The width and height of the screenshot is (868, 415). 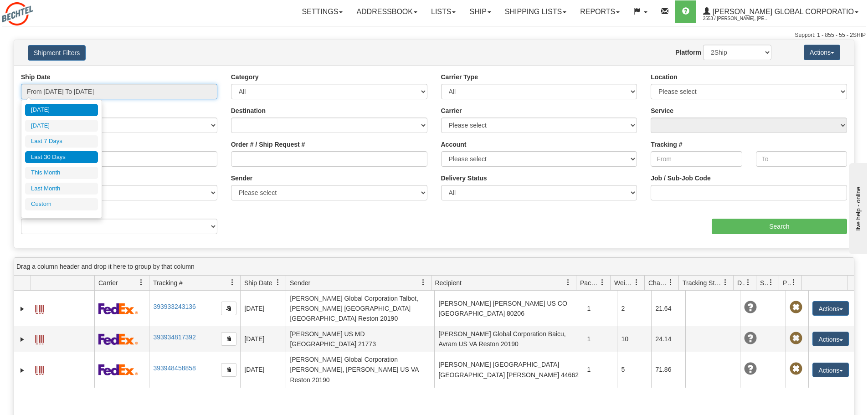 I want to click on td: 24.14, so click(x=668, y=339).